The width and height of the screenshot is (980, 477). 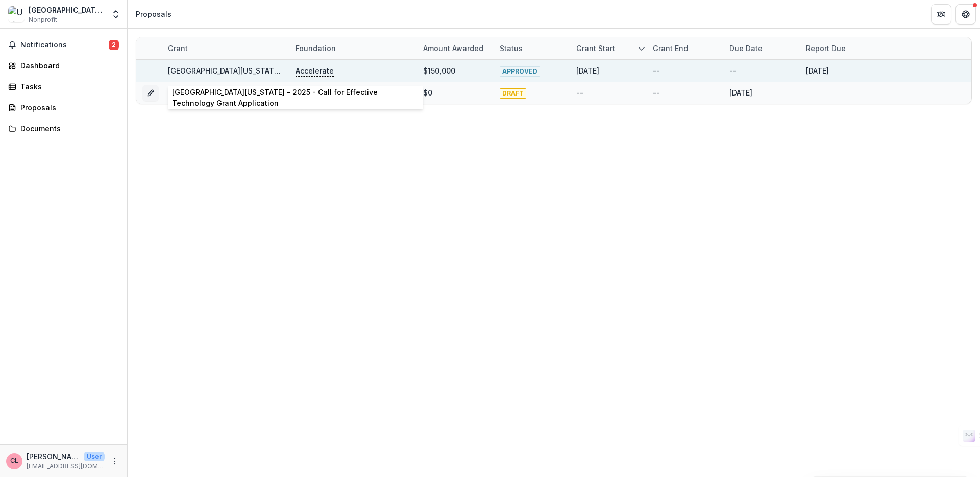 I want to click on div: Chenglu Li, so click(x=15, y=461).